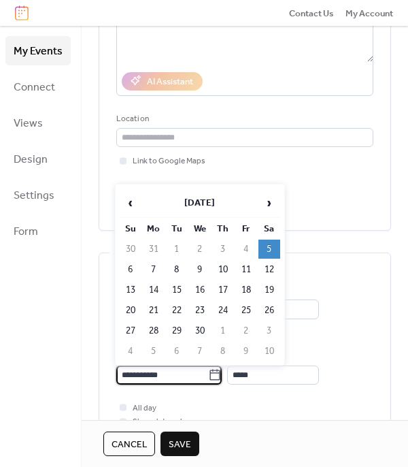  What do you see at coordinates (200, 310) in the screenshot?
I see `td: 23` at bounding box center [200, 310].